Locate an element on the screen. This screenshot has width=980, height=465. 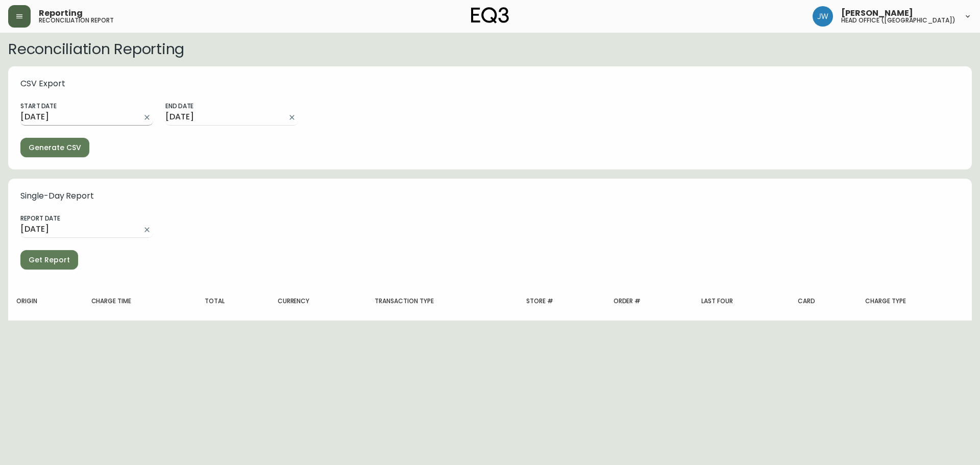
th: Origin is located at coordinates (46, 301).